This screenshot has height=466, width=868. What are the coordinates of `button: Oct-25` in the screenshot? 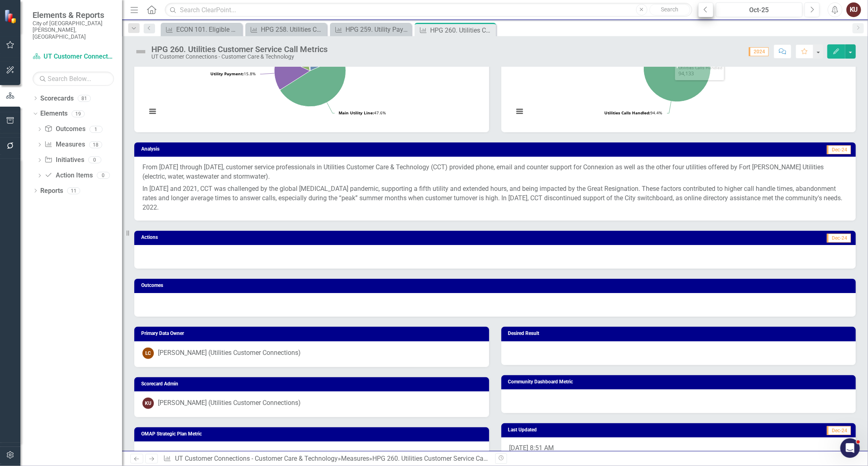 It's located at (759, 10).